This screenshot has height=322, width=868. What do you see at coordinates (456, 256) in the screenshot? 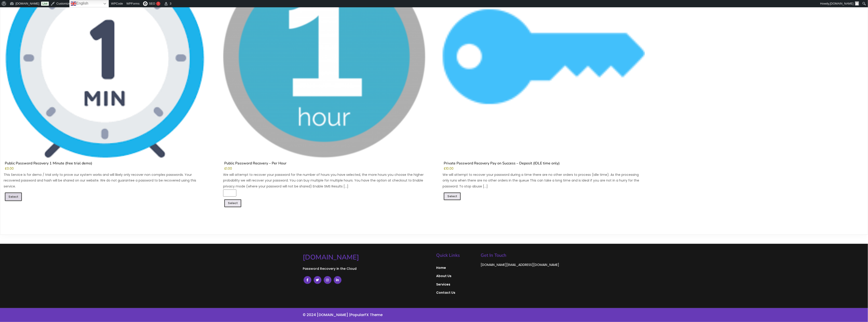
I see `h5: Quick Links` at bounding box center [456, 256].